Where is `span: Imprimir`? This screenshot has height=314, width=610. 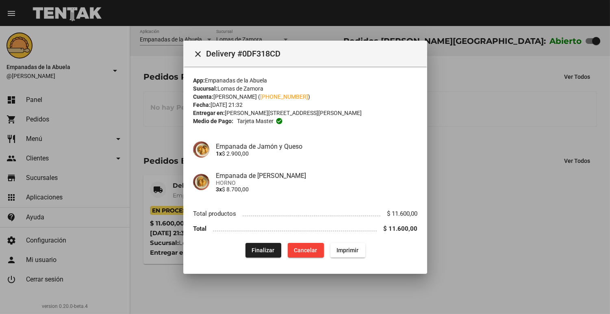
span: Imprimir is located at coordinates (348, 250).